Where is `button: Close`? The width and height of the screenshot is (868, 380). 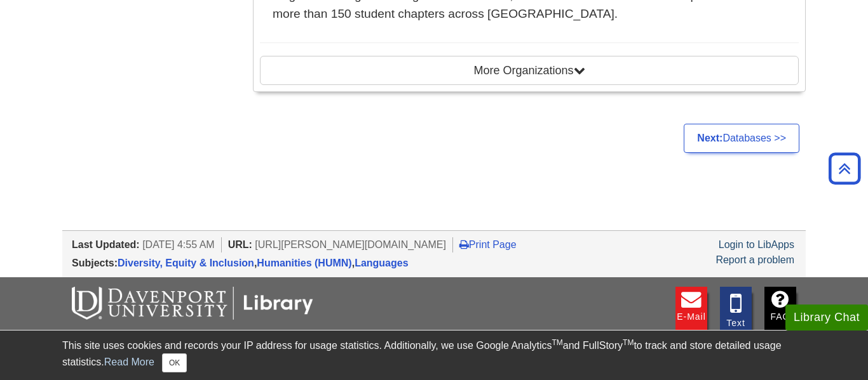
button: Close is located at coordinates (174, 363).